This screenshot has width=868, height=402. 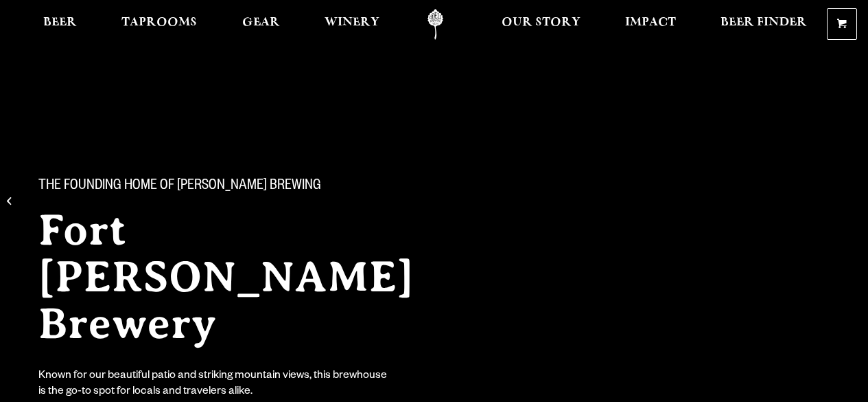 What do you see at coordinates (214, 384) in the screenshot?
I see `div: Known for our beautiful patio and striking mountain views, this brewhouse is the go-to spot for l...` at bounding box center [214, 384].